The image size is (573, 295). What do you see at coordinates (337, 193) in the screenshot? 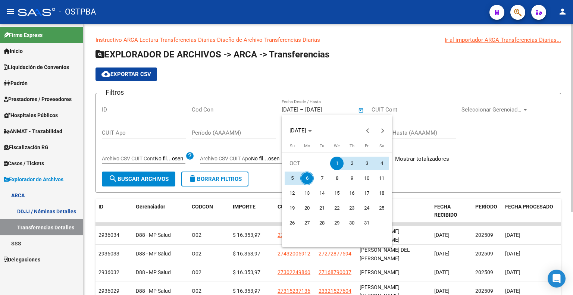
I see `button: October 15, 2025` at bounding box center [337, 193].